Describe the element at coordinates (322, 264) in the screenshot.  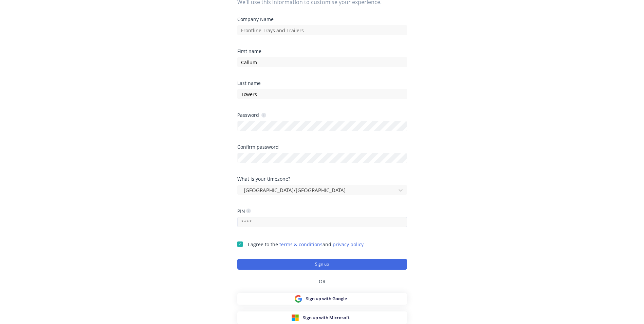
I see `button: Sign up` at that location.